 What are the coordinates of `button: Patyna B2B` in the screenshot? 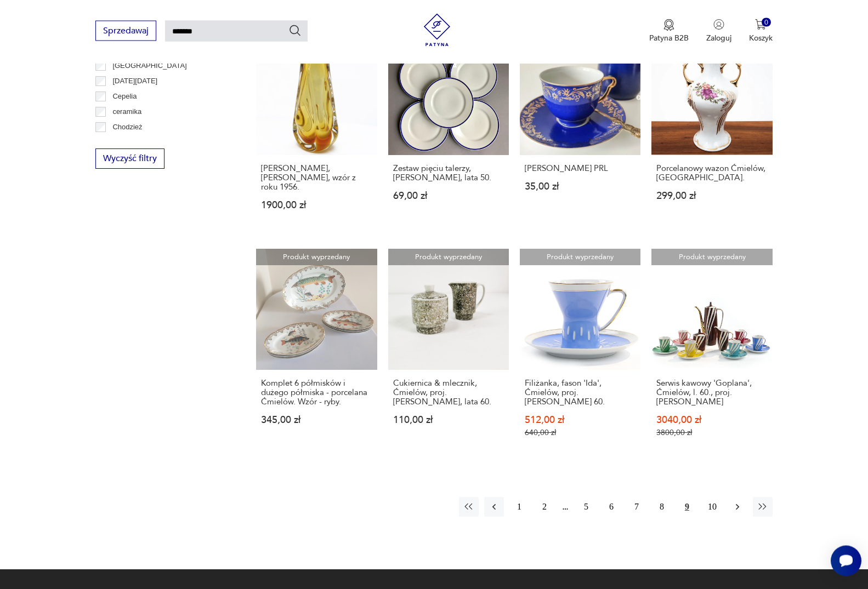 It's located at (669, 31).